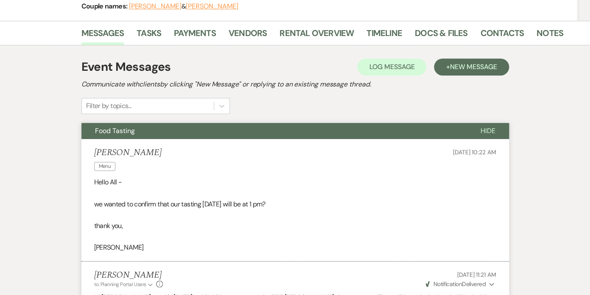  I want to click on a: Vendors, so click(248, 36).